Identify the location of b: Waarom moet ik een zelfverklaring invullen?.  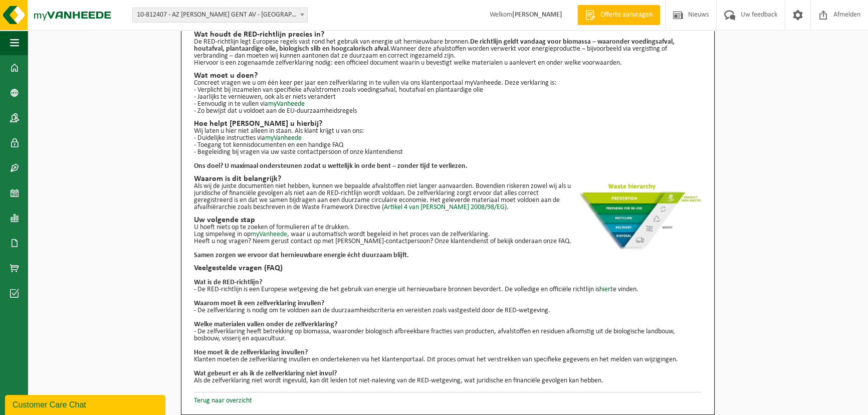
(259, 303).